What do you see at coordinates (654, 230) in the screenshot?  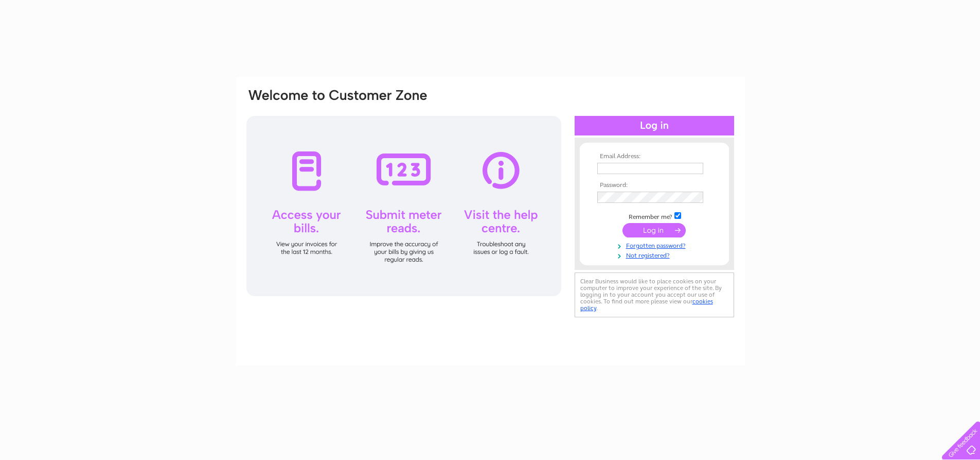 I see `input: Submit` at bounding box center [654, 230].